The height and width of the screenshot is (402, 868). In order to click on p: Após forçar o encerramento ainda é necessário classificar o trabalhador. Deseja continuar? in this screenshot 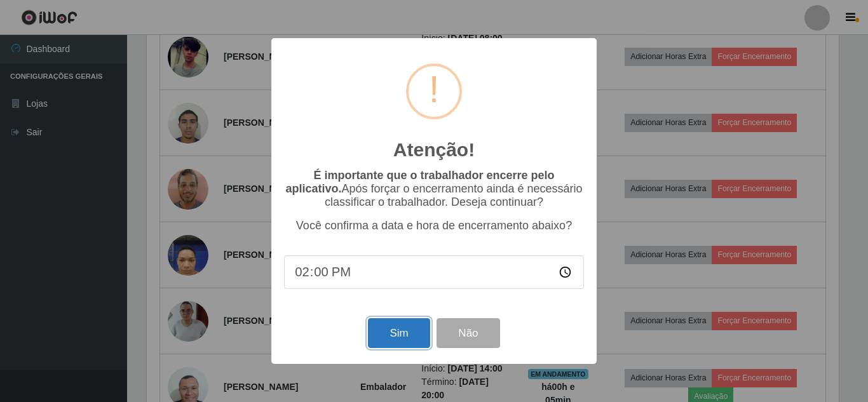, I will do `click(434, 189)`.